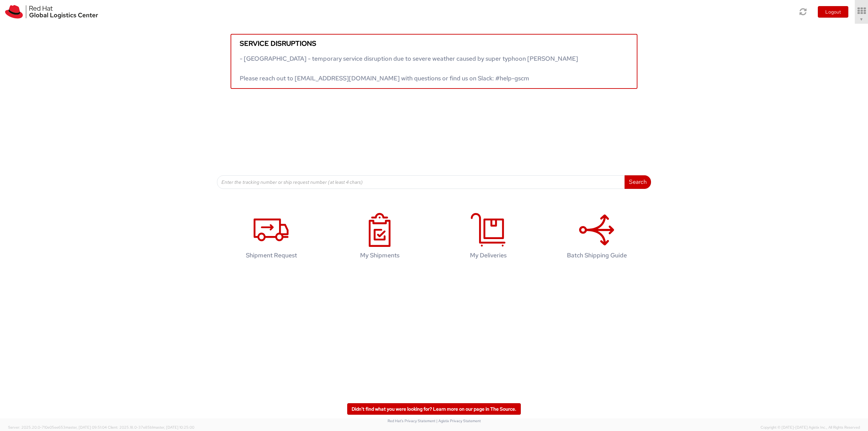  Describe the element at coordinates (488, 256) in the screenshot. I see `h4: My Deliveries` at that location.